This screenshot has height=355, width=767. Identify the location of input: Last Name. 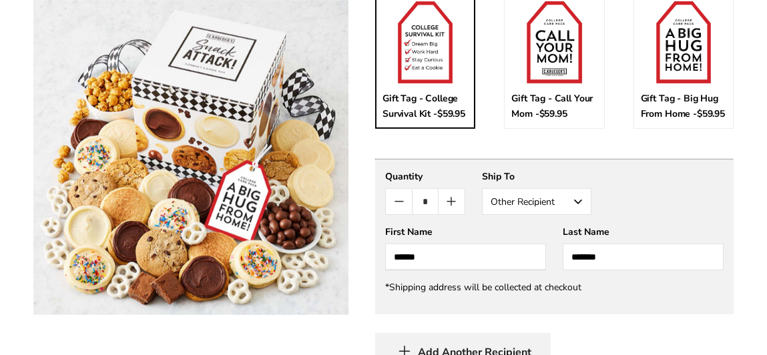
(643, 257).